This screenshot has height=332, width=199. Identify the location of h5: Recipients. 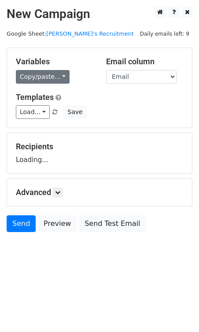
(100, 147).